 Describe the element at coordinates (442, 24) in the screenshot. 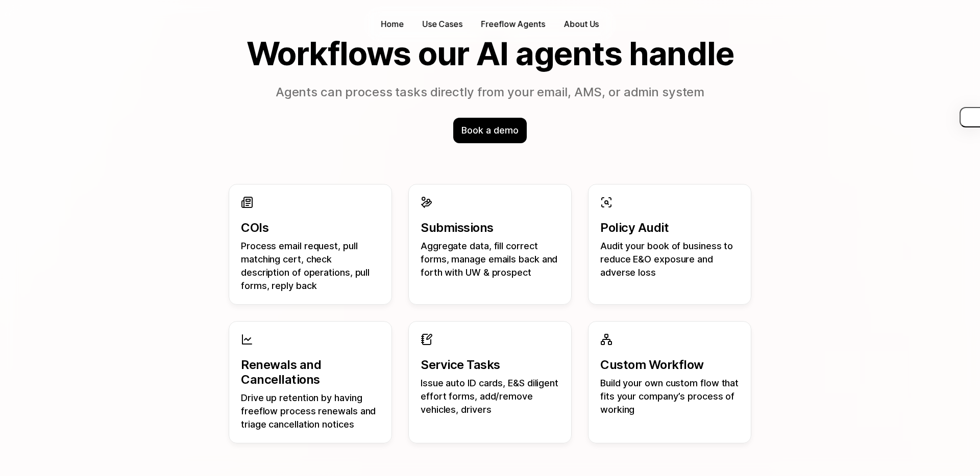

I see `button: Use Cases` at that location.